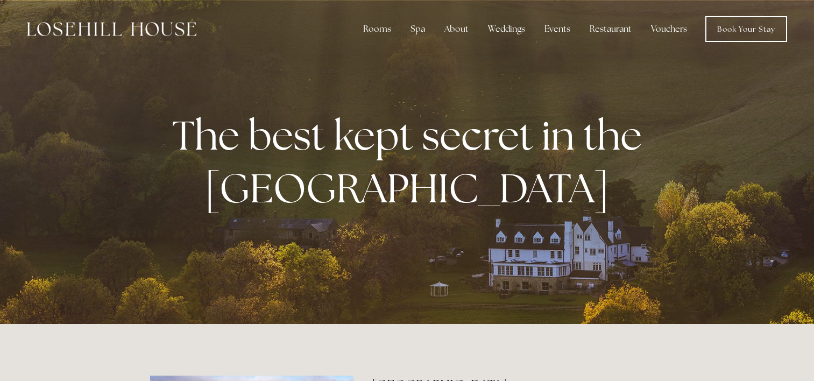 The height and width of the screenshot is (381, 814). What do you see at coordinates (506, 29) in the screenshot?
I see `div: Weddings` at bounding box center [506, 29].